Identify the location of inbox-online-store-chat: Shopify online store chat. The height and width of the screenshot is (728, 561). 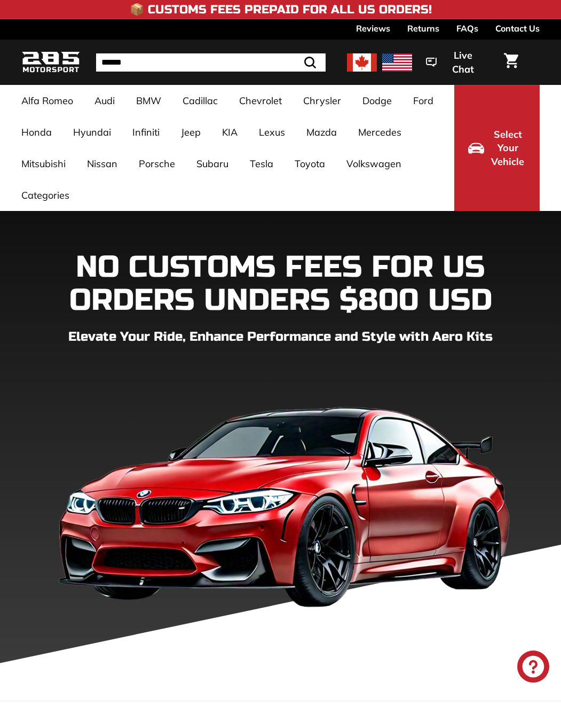
(533, 667).